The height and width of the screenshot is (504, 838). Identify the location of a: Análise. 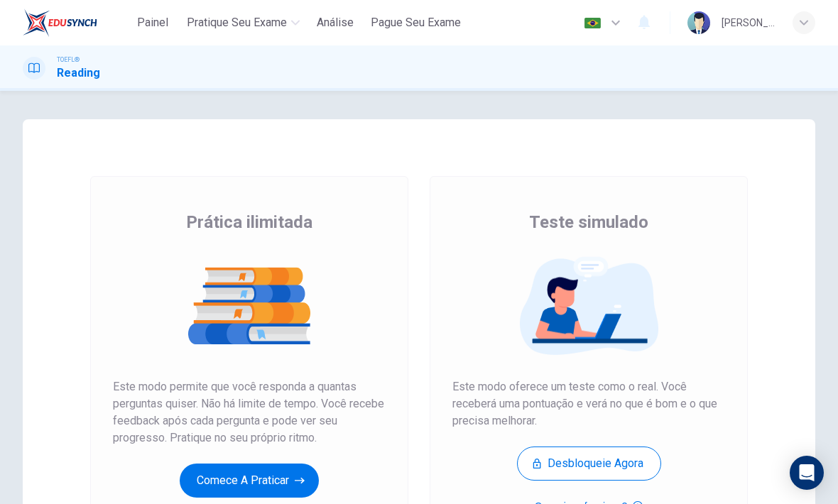
(336, 23).